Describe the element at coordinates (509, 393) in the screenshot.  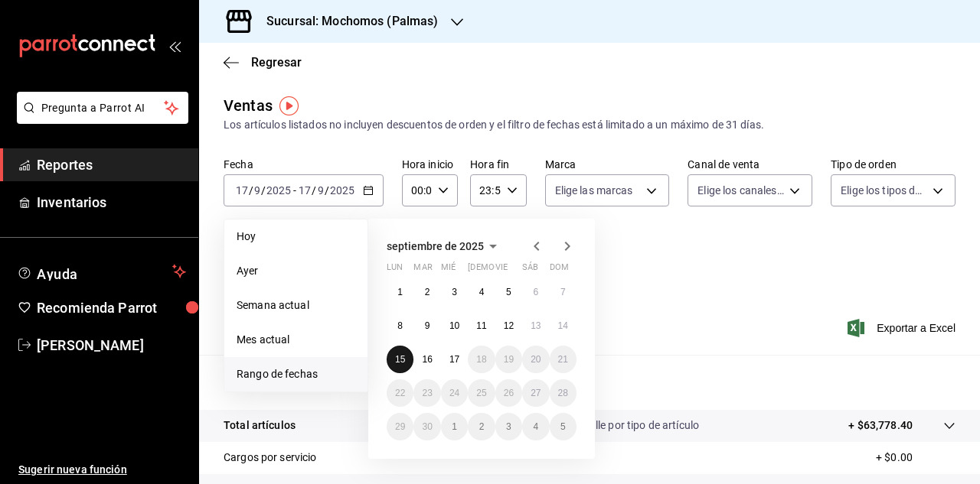
I see `abbr: 26 de septiembre de 2025` at that location.